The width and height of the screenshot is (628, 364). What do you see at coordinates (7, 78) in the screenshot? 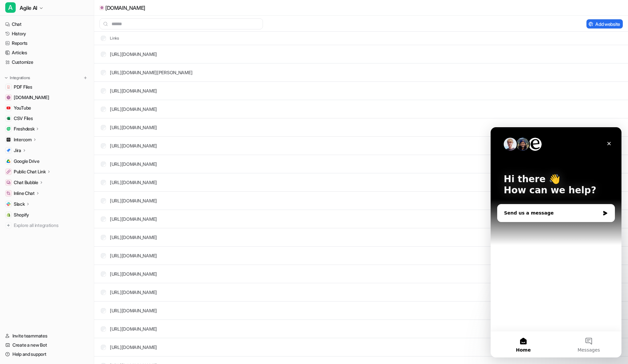
I see `img: expand menu` at bounding box center [7, 78].